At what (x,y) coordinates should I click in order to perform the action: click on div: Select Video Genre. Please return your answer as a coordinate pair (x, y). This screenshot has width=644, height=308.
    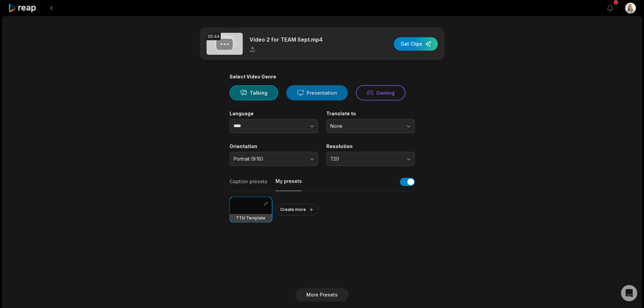
    Looking at the image, I should click on (322, 77).